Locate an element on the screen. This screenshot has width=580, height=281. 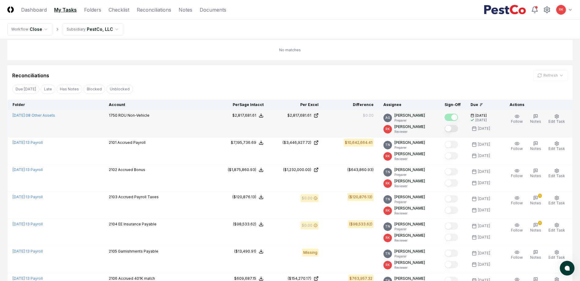
td: No matches is located at coordinates (290, 50).